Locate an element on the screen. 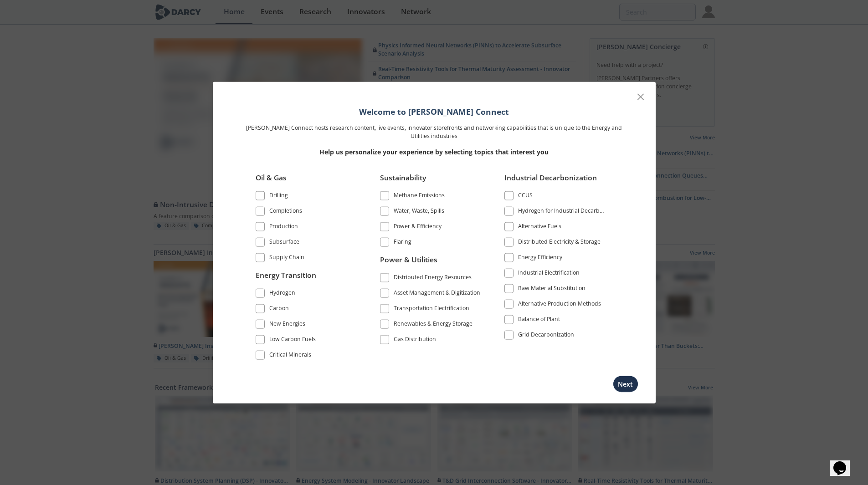  div: Alternative Fuels is located at coordinates (539, 227).